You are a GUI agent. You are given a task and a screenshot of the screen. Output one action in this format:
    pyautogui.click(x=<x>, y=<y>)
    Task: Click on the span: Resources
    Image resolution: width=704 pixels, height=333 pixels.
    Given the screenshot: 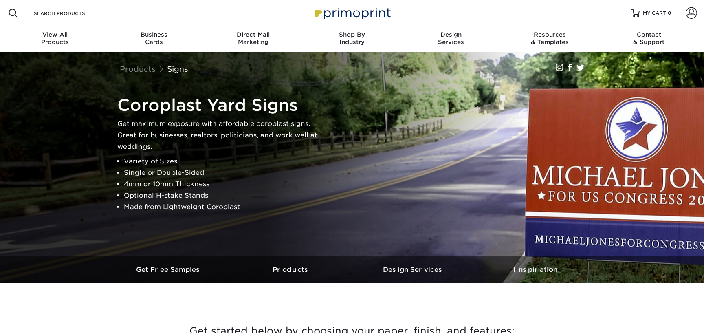 What is the action you would take?
    pyautogui.click(x=549, y=35)
    